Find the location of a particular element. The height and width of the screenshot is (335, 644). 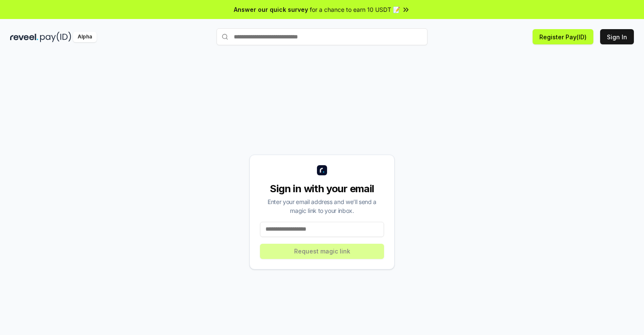

img: pay_id is located at coordinates (56, 37).